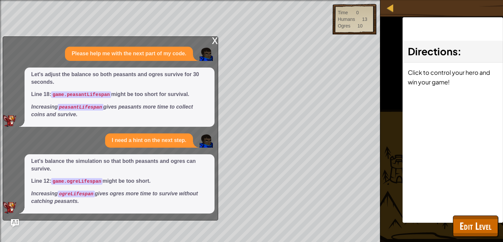  What do you see at coordinates (343, 13) in the screenshot?
I see `div: Time` at bounding box center [343, 13].